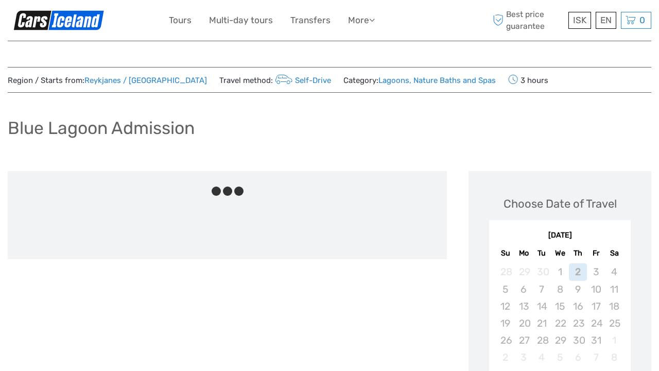 The image size is (659, 371). I want to click on span: ISK, so click(580, 20).